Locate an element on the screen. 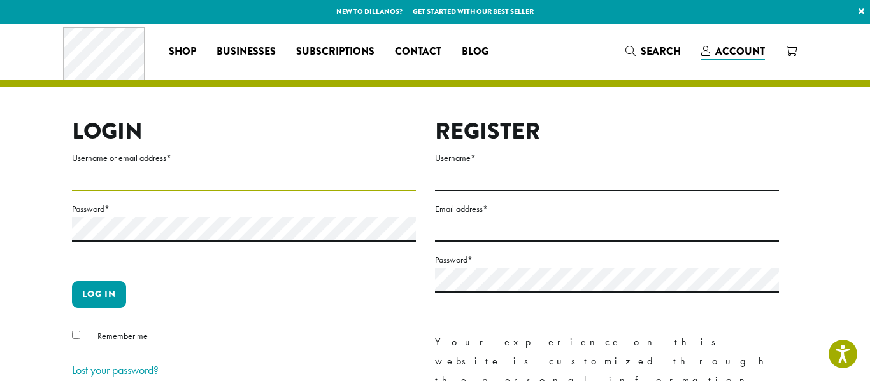  span: Contact is located at coordinates (418, 52).